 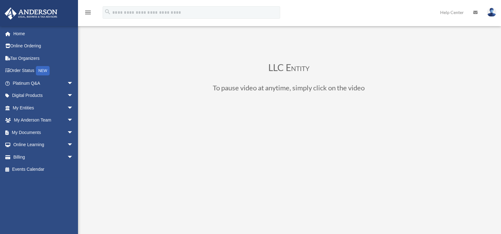 What do you see at coordinates (88, 12) in the screenshot?
I see `i: menu` at bounding box center [88, 12].